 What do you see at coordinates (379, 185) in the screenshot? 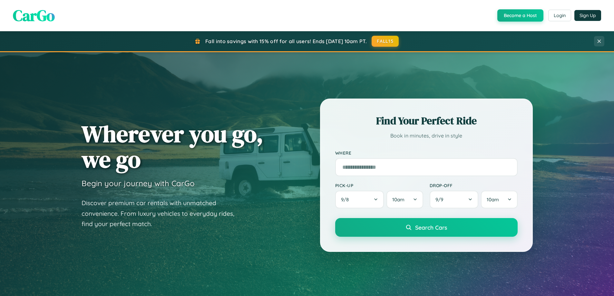
I see `label: Pick-up` at bounding box center [379, 185].